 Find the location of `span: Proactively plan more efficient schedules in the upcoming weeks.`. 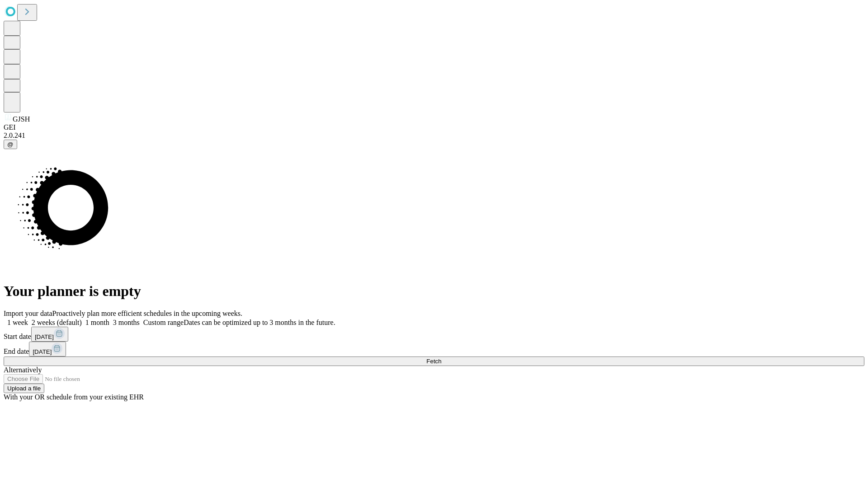

span: Proactively plan more efficient schedules in the upcoming weeks. is located at coordinates (147, 313).